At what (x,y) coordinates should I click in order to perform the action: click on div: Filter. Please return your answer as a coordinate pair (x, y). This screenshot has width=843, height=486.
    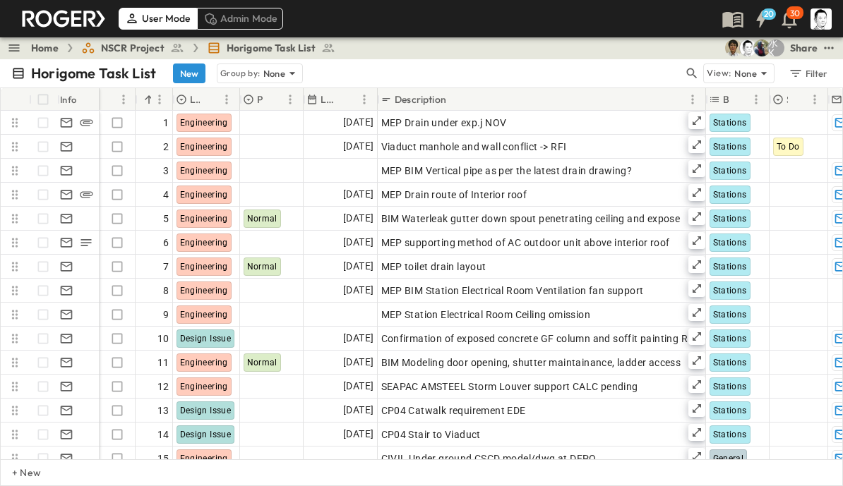
    Looking at the image, I should click on (808, 73).